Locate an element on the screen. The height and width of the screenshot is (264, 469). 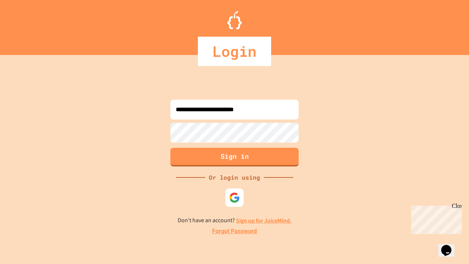
a: Sign up for JuiceMind. is located at coordinates (264, 220).